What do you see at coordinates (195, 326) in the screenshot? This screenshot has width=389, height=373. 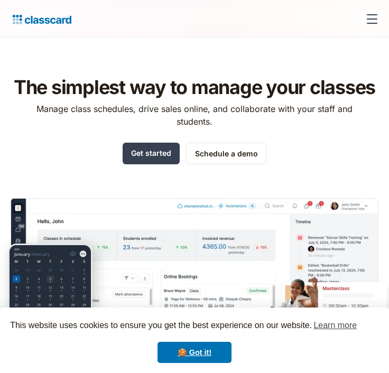 I see `span: This website uses cookies to ensure you get the best experience on our website.` at bounding box center [195, 326].